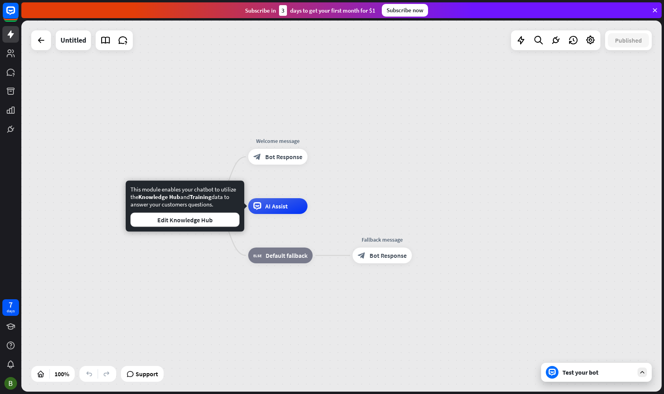 Image resolution: width=664 pixels, height=394 pixels. I want to click on button: Published, so click(628, 40).